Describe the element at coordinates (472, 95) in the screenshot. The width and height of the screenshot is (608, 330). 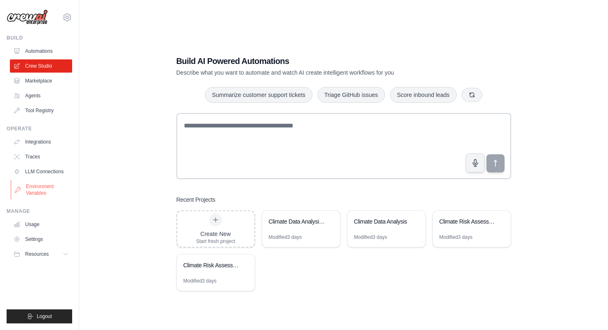
I see `button: Get new suggestions` at that location.